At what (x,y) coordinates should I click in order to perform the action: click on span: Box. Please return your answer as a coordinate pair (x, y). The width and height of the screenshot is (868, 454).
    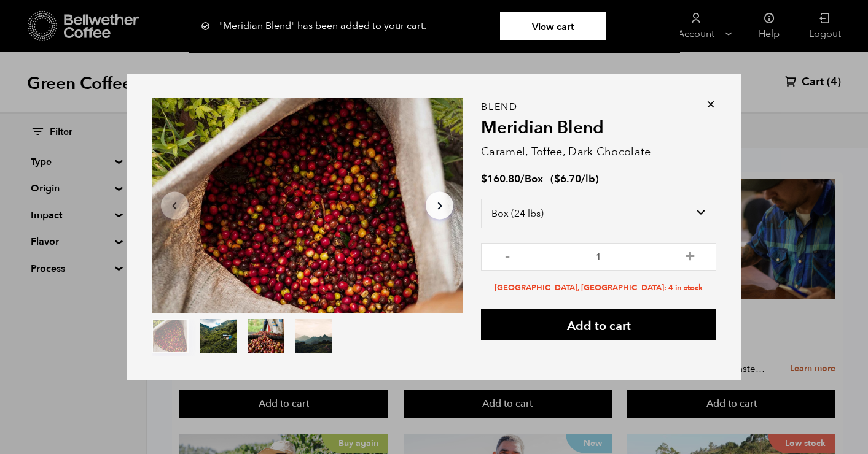
    Looking at the image, I should click on (534, 179).